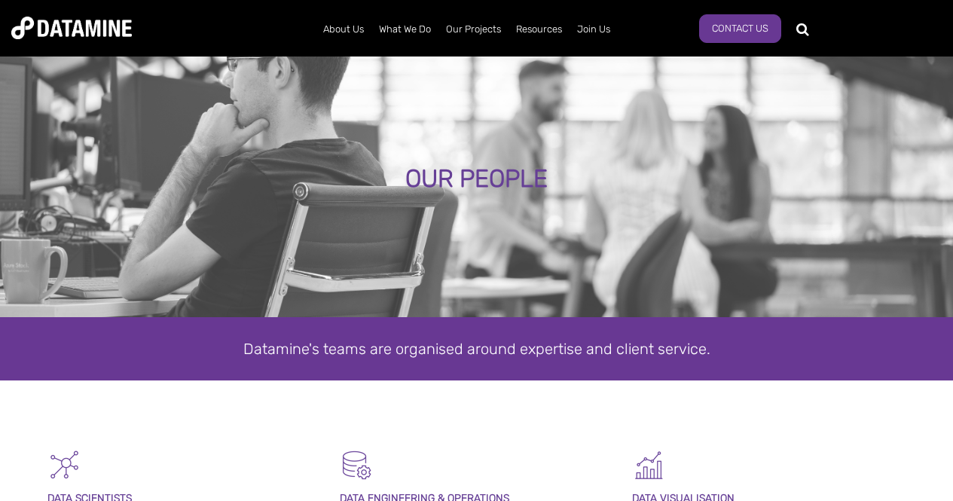 The width and height of the screenshot is (953, 501). I want to click on a: About Us, so click(344, 29).